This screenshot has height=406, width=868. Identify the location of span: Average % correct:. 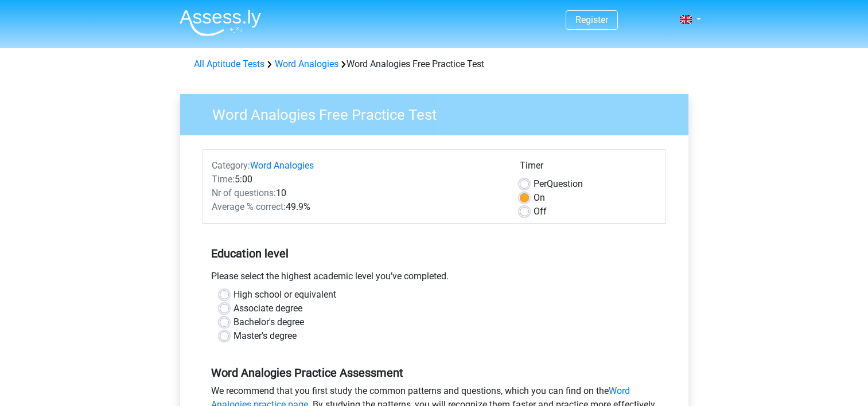
(249, 206).